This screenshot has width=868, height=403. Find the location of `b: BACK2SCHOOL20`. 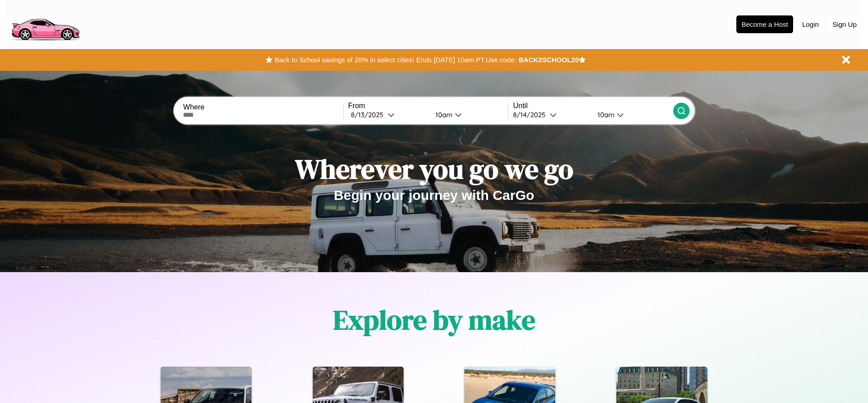

b: BACK2SCHOOL20 is located at coordinates (548, 59).